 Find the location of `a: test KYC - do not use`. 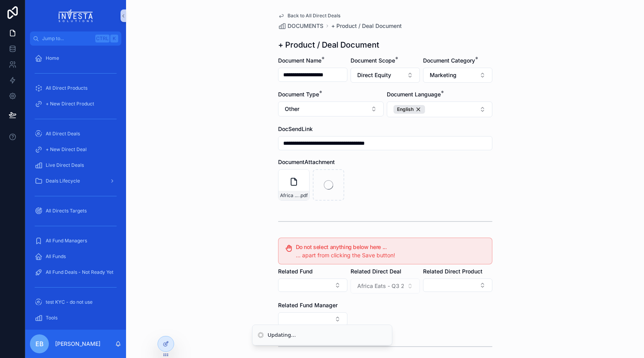

a: test KYC - do not use is located at coordinates (76, 302).